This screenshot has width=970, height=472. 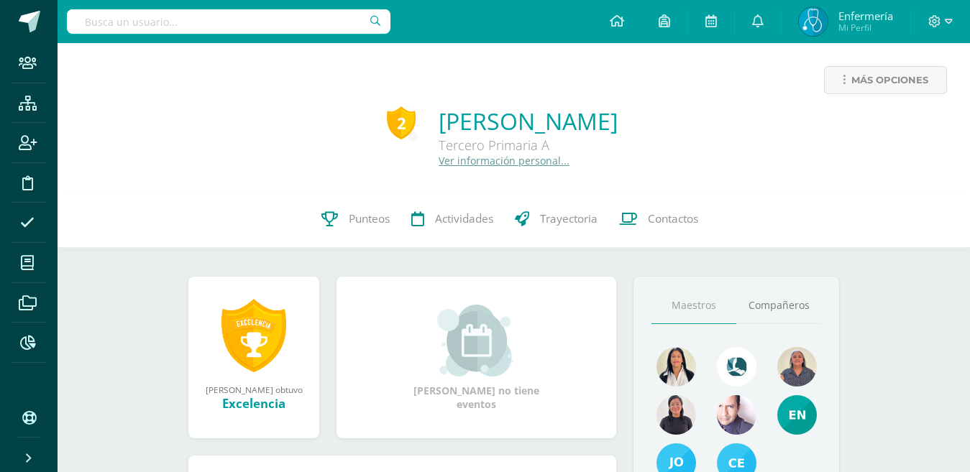 What do you see at coordinates (778, 305) in the screenshot?
I see `a: Compañeros` at bounding box center [778, 305].